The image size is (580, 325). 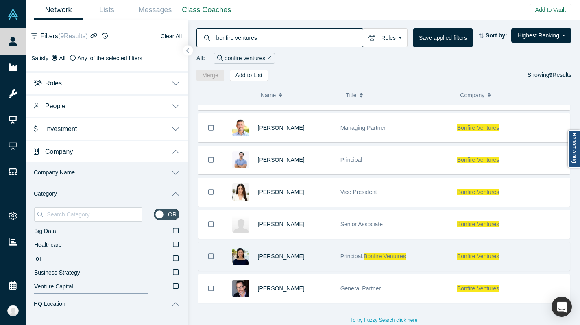 I want to click on span: Principal,, so click(x=352, y=256).